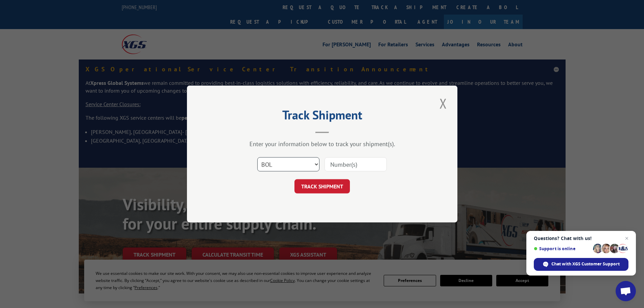  I want to click on span: Questions? Chat with us!, so click(581, 239).